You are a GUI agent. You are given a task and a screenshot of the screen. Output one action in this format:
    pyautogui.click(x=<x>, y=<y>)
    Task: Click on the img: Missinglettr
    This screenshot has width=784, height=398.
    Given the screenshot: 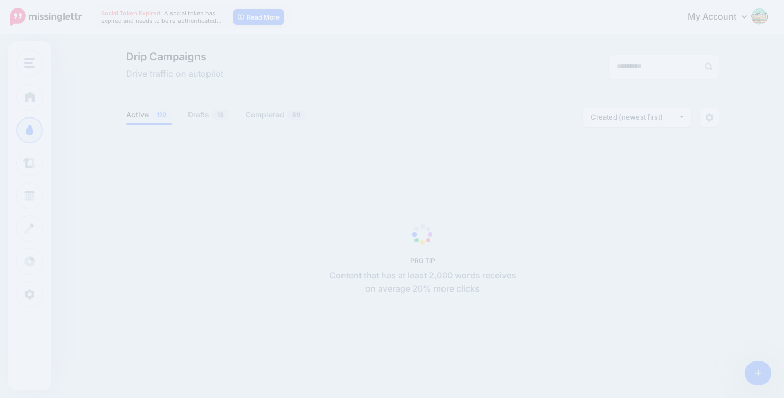 What is the action you would take?
    pyautogui.click(x=46, y=17)
    